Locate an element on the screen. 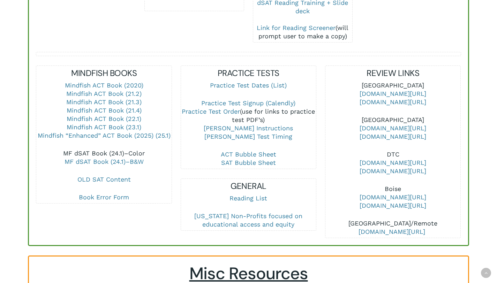 This screenshot has height=283, width=497. a: SAT Bubble Sheet is located at coordinates (248, 163).